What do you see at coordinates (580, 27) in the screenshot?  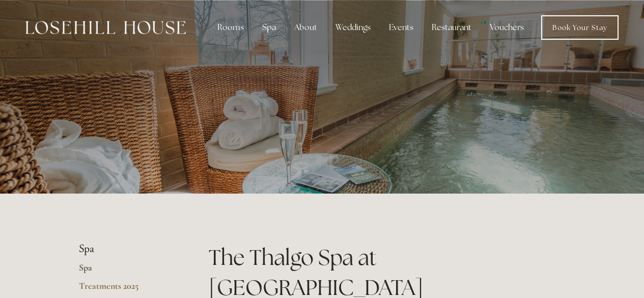 I see `a: Book Your Stay` at bounding box center [580, 27].